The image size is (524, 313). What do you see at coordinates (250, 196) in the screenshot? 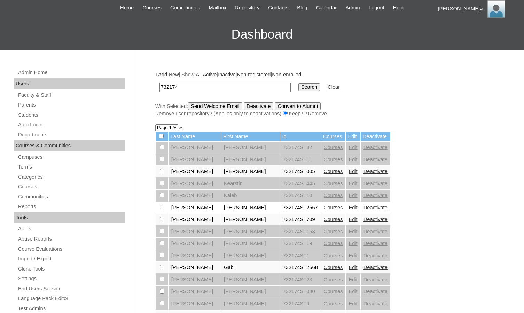
I see `td: Kaleb` at bounding box center [250, 196].